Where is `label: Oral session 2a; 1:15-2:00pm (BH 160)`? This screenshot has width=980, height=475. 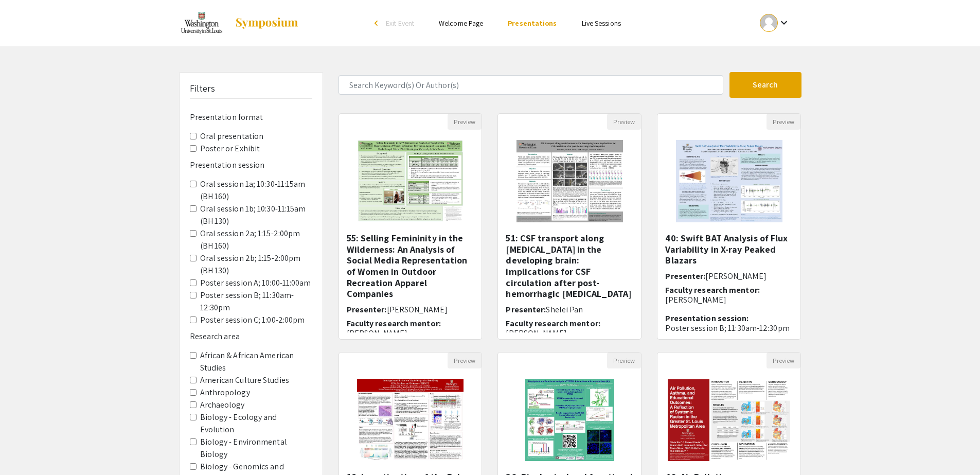 label: Oral session 2a; 1:15-2:00pm (BH 160) is located at coordinates (256, 240).